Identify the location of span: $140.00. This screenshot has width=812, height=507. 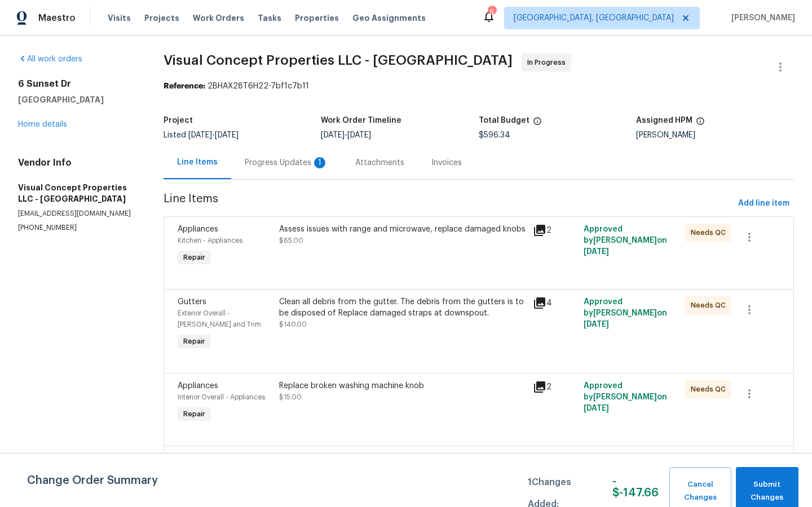
(293, 325).